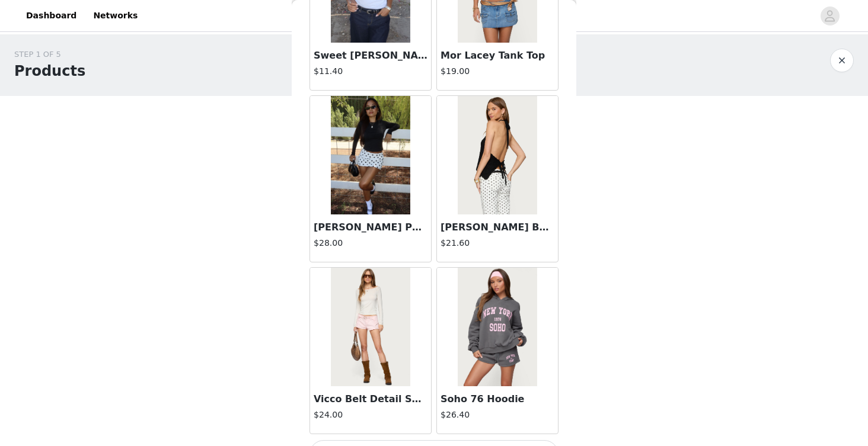  I want to click on h4: $11.40, so click(371, 71).